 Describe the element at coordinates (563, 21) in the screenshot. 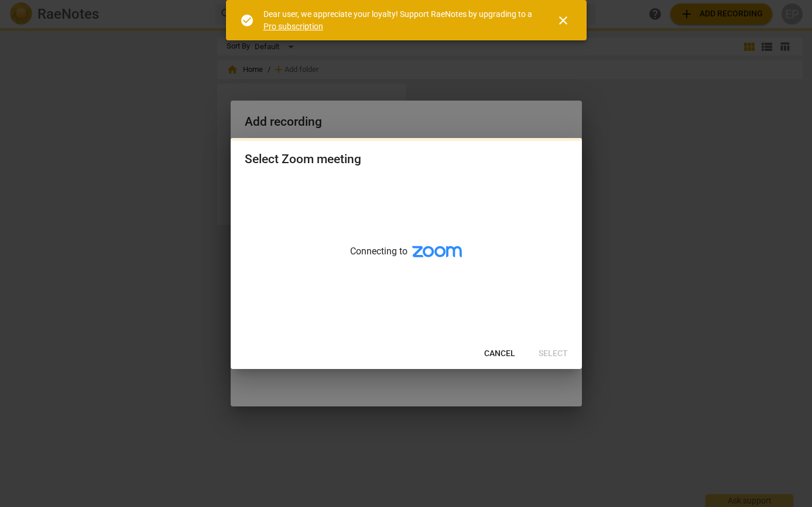

I see `button: Close` at that location.